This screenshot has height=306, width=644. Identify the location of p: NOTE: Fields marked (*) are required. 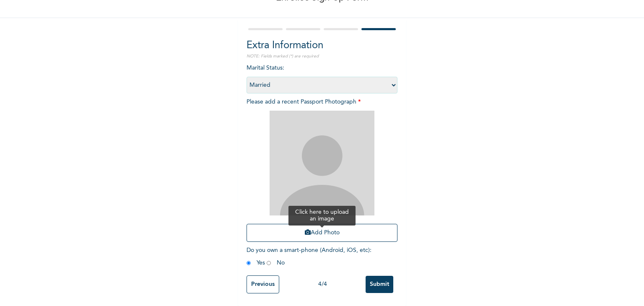
(322, 56).